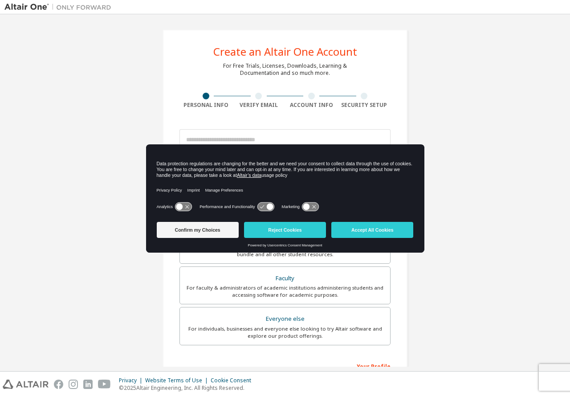 The image size is (570, 397). Describe the element at coordinates (259, 105) in the screenshot. I see `div: Verify Email` at that location.